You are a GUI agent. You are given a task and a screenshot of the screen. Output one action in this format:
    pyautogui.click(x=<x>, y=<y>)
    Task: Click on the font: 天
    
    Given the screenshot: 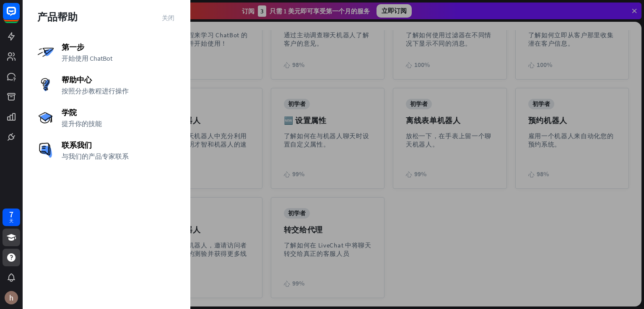 What is the action you would take?
    pyautogui.click(x=12, y=221)
    